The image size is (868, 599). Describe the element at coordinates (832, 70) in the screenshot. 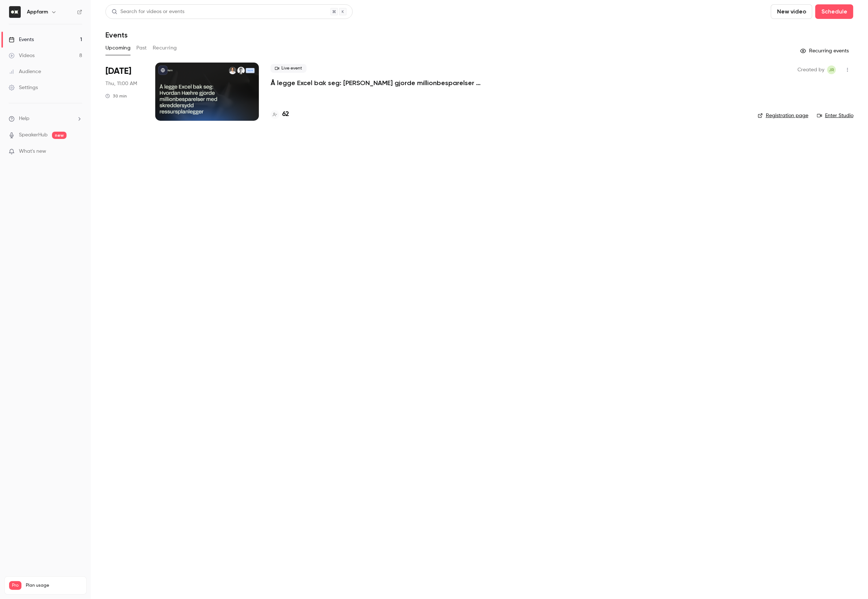

I see `span: Julie Remen` at that location.